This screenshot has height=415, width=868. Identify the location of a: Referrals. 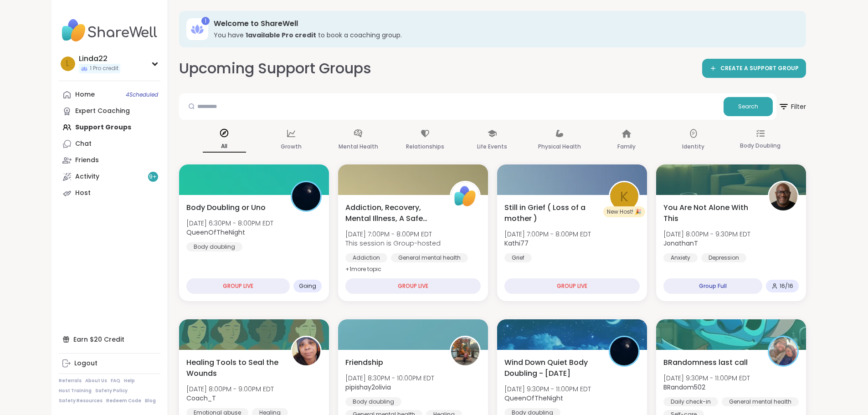
(70, 381).